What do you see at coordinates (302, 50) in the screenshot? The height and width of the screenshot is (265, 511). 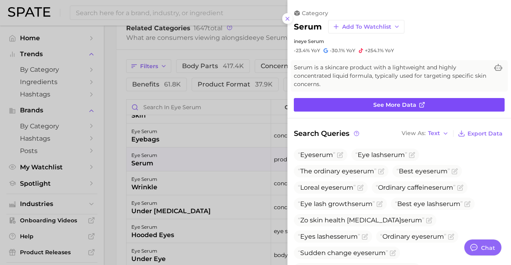 I see `span: -23.4%` at bounding box center [302, 50].